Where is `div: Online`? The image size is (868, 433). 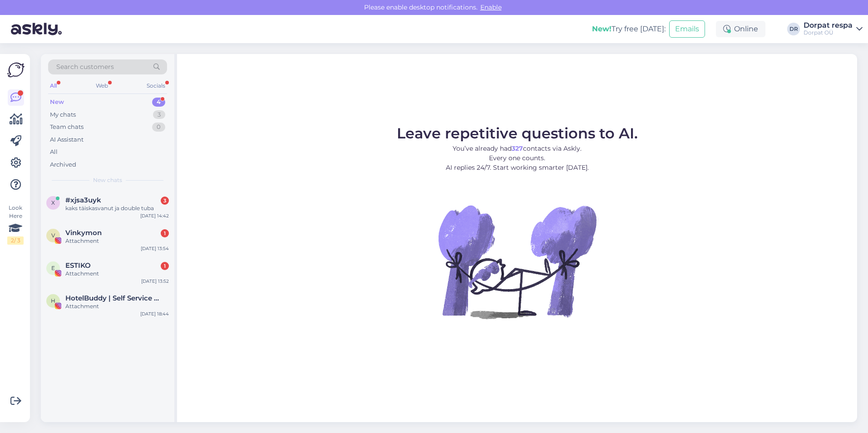
div: Online is located at coordinates (740, 29).